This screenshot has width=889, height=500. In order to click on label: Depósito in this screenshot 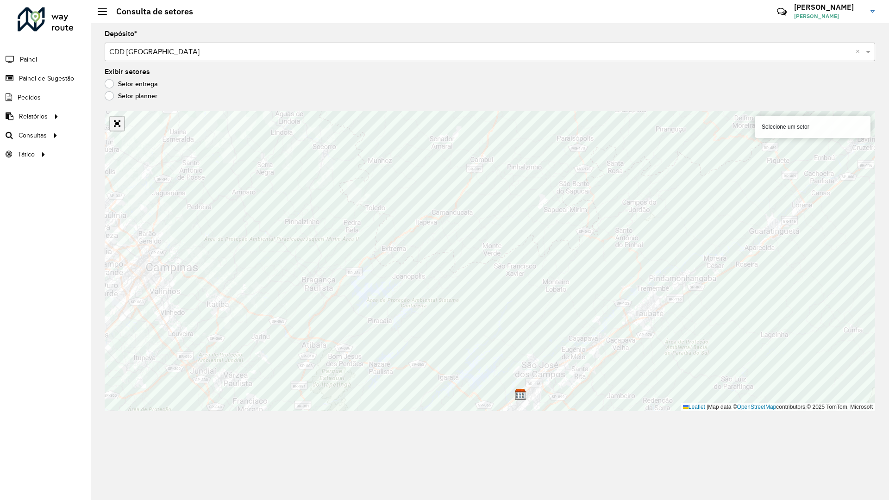, I will do `click(121, 34)`.